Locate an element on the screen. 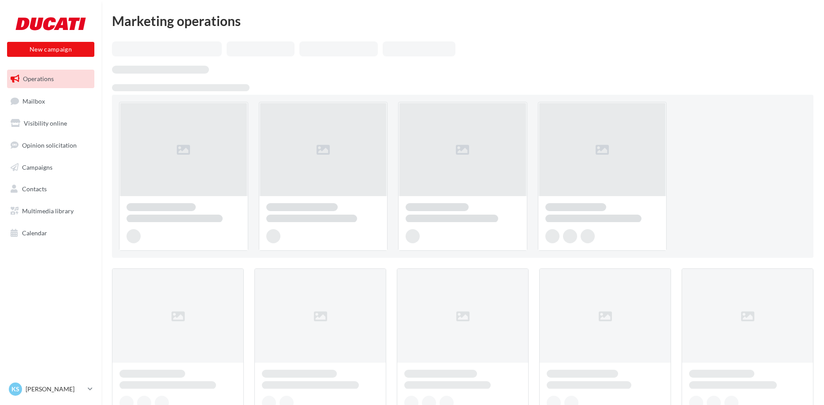 The image size is (824, 405). a: Mailbox is located at coordinates (51, 101).